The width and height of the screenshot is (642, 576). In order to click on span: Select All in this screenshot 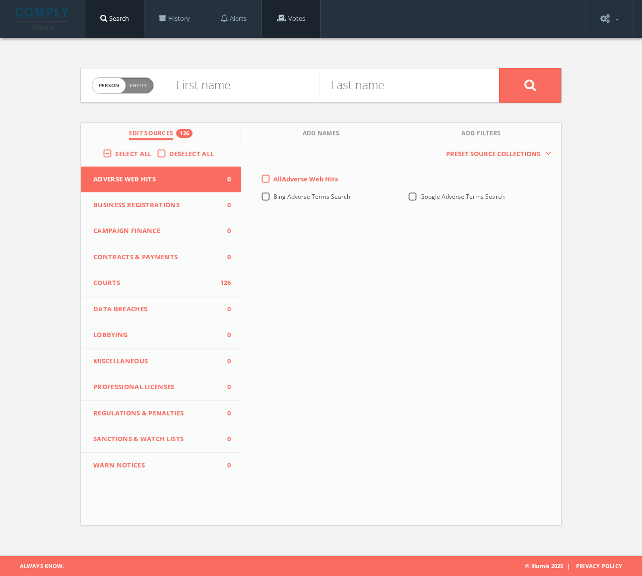, I will do `click(133, 154)`.